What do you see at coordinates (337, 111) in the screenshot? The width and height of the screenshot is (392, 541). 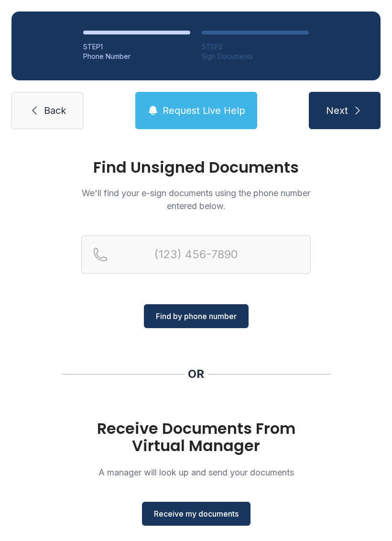 I see `span: Next` at bounding box center [337, 111].